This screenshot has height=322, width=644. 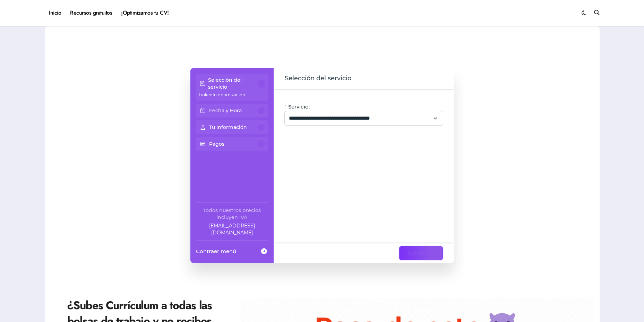 I want to click on p: Pagos, so click(x=217, y=143).